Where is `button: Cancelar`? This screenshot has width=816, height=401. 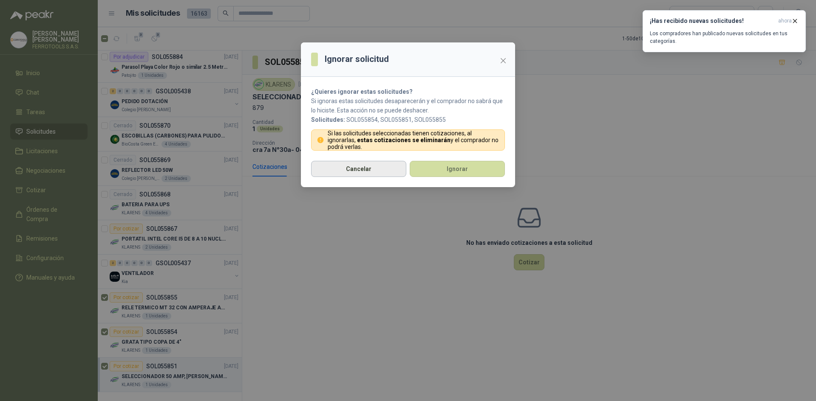 button: Cancelar is located at coordinates (358, 169).